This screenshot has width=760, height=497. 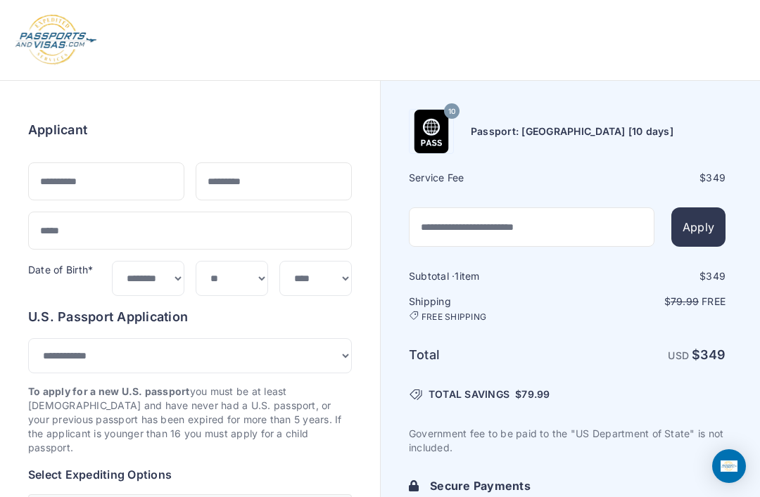 I want to click on h6: Select Expediting Options, so click(x=190, y=475).